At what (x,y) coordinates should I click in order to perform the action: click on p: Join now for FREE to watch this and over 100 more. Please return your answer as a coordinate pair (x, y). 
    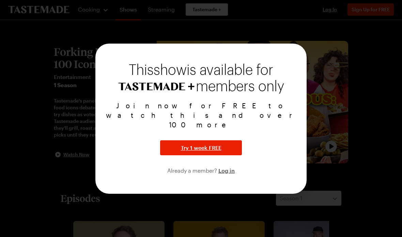
    Looking at the image, I should click on (201, 115).